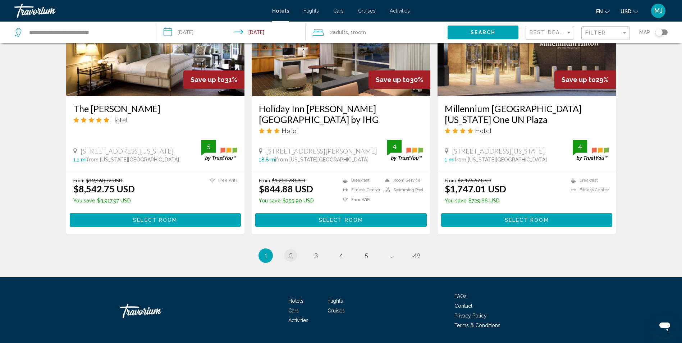  What do you see at coordinates (449, 160) in the screenshot?
I see `span: 1 mi` at bounding box center [449, 160].